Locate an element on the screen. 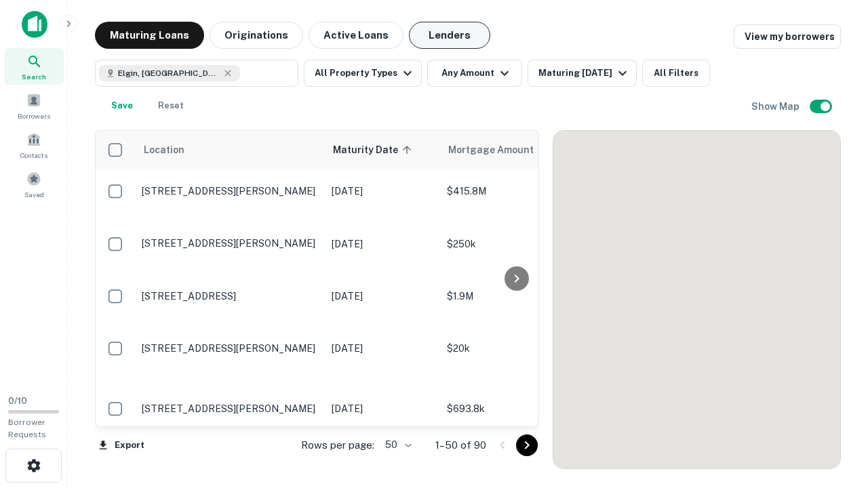 The width and height of the screenshot is (868, 488). span: Saved is located at coordinates (34, 194).